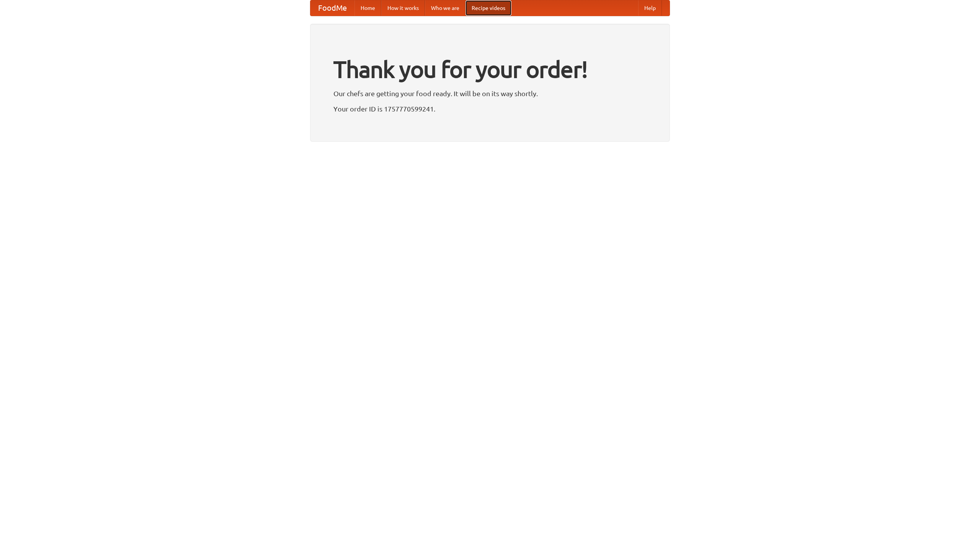 The image size is (980, 542). What do you see at coordinates (368, 8) in the screenshot?
I see `a: Home` at bounding box center [368, 8].